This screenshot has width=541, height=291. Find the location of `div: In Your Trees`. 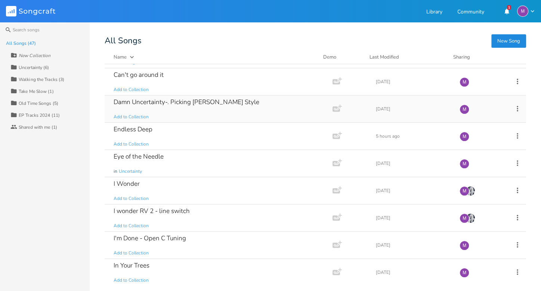

div: In Your Trees is located at coordinates (131, 266).